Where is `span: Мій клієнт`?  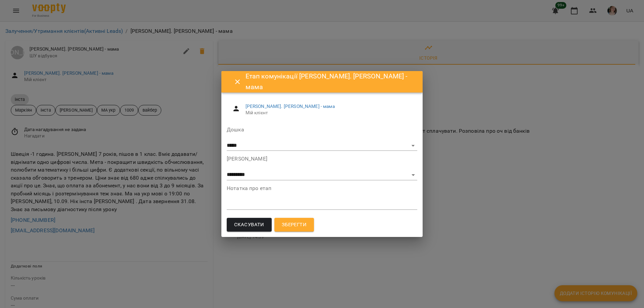 span: Мій клієнт is located at coordinates (329, 113).